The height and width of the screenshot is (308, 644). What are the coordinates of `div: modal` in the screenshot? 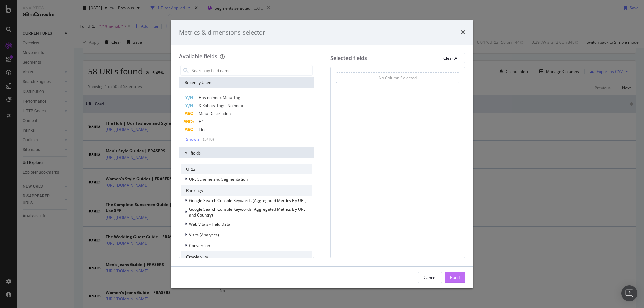 It's located at (322, 154).